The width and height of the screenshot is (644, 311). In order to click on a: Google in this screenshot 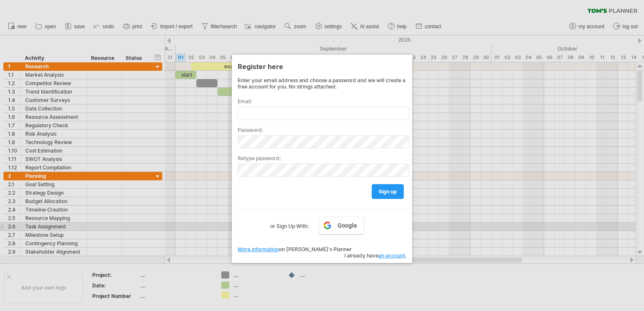, I will do `click(342, 225)`.